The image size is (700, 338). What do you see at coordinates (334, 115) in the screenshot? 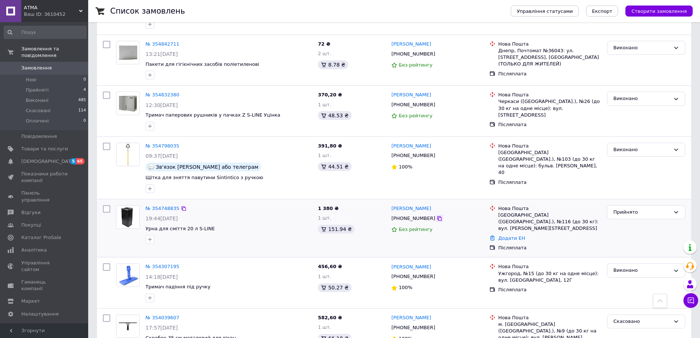
I see `div: 48.53 ₴` at bounding box center [334, 115].